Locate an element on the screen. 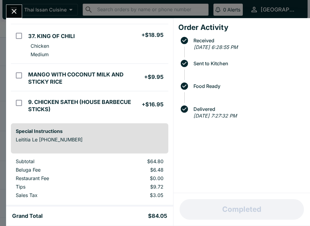 Image resolution: width=310 pixels, height=226 pixels. p: $64.80 is located at coordinates (134, 162).